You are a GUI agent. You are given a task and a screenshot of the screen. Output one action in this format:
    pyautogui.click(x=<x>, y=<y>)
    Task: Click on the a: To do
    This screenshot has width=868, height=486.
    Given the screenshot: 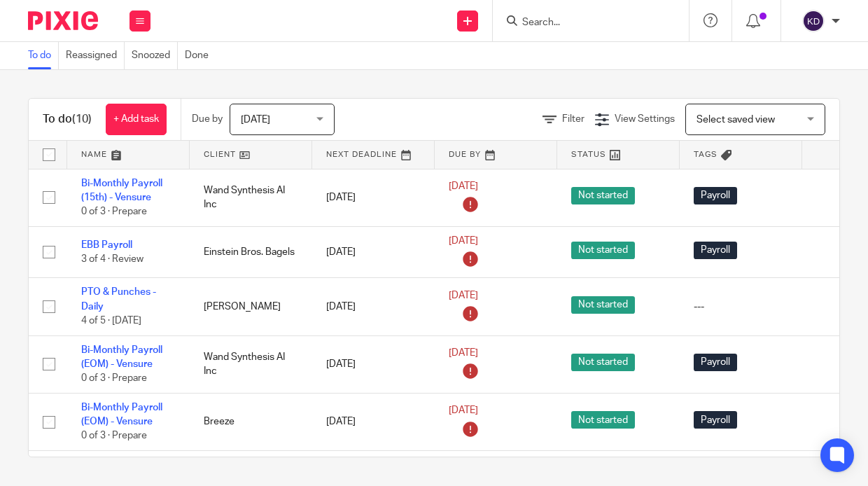 What is the action you would take?
    pyautogui.click(x=43, y=55)
    